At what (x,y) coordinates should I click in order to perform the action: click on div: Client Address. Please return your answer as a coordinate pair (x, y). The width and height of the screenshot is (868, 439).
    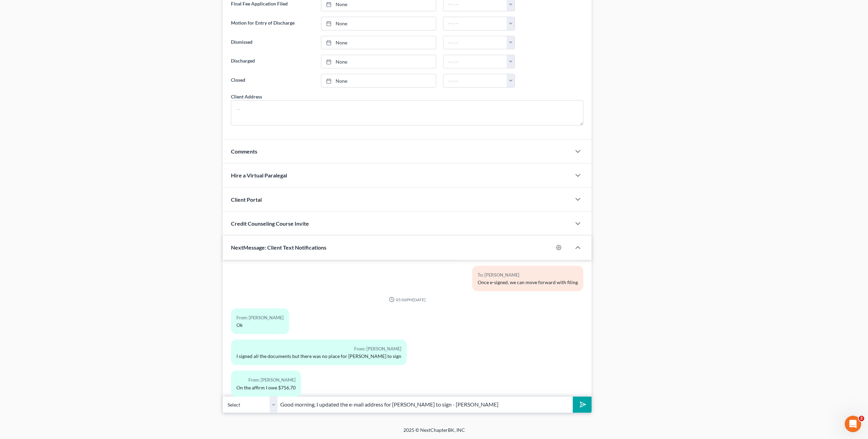
    Looking at the image, I should click on (247, 97).